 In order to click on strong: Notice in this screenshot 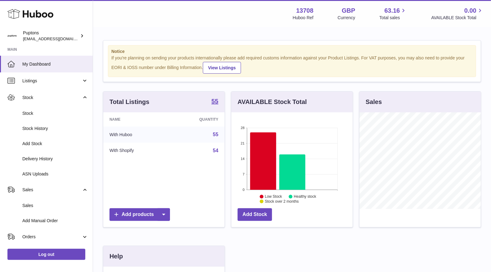, I will do `click(292, 51)`.